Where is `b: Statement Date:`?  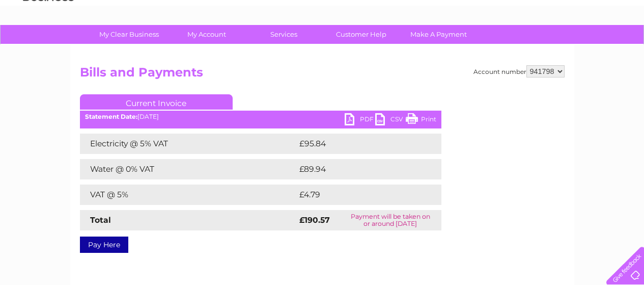 b: Statement Date: is located at coordinates (111, 116).